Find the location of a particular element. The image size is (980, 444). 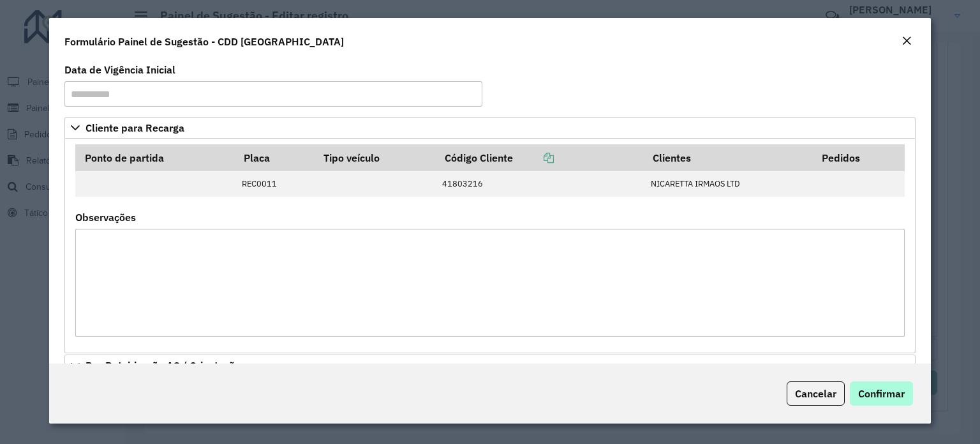

a: Cliente para Recarga is located at coordinates (490, 128).